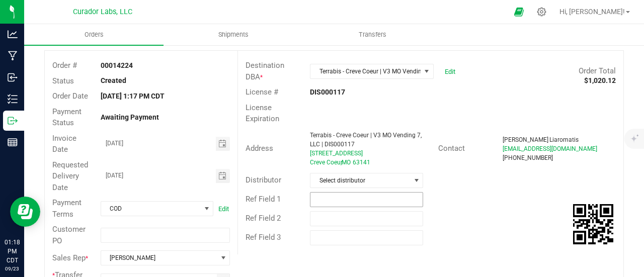  Describe the element at coordinates (67, 117) in the screenshot. I see `span: Payment Status` at that location.